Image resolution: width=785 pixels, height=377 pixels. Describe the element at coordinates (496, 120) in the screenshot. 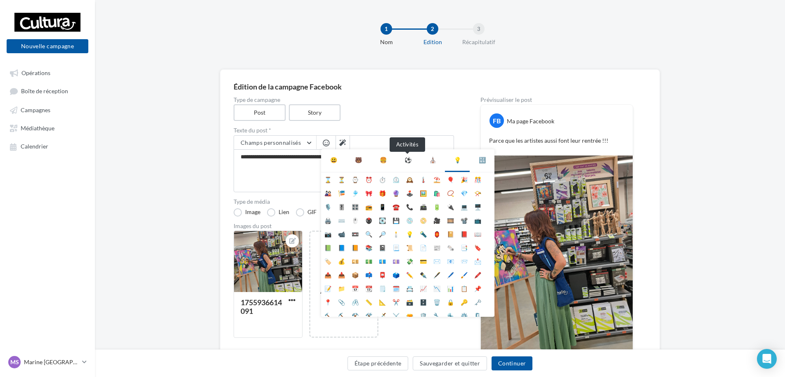

I see `div: FB` at that location.